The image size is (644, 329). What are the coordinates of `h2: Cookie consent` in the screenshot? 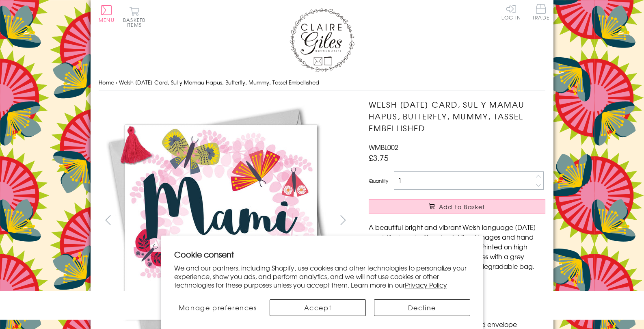 It's located at (322, 254).